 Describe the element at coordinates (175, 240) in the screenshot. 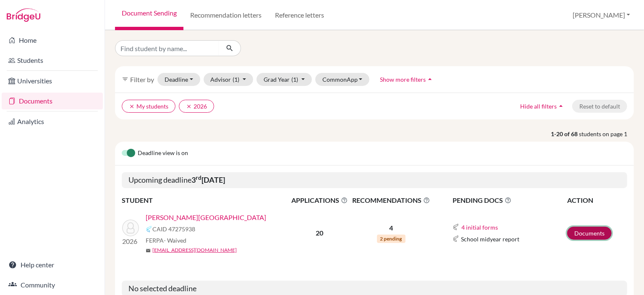

I see `span: - Waived` at that location.